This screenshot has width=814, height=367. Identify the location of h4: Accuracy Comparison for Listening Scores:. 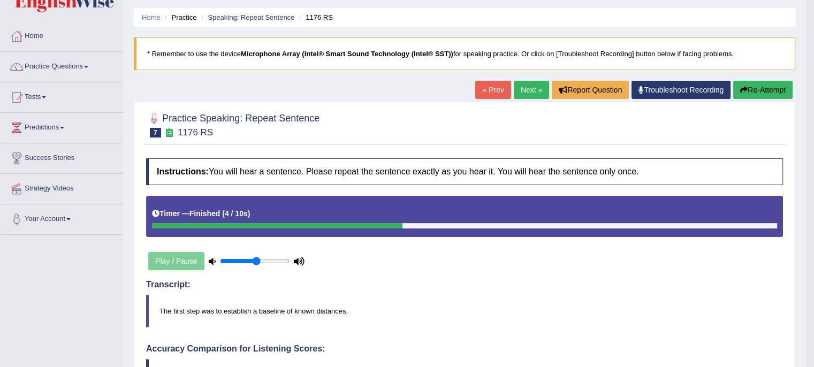
(465, 349).